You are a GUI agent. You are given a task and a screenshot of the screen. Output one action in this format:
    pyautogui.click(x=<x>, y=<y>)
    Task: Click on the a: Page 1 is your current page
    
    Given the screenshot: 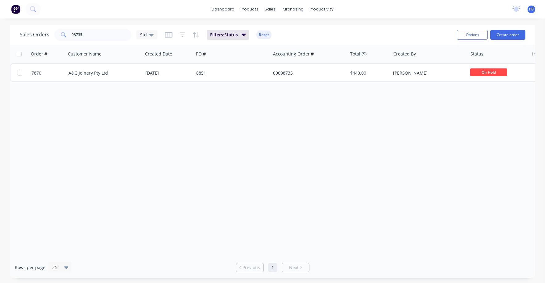 What is the action you would take?
    pyautogui.click(x=272, y=268)
    